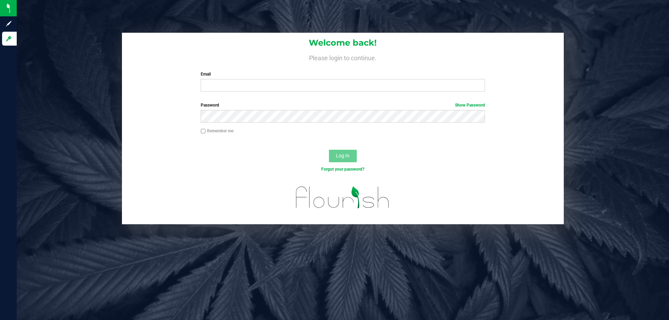 The width and height of the screenshot is (669, 320). Describe the element at coordinates (342, 156) in the screenshot. I see `span: Log In` at that location.